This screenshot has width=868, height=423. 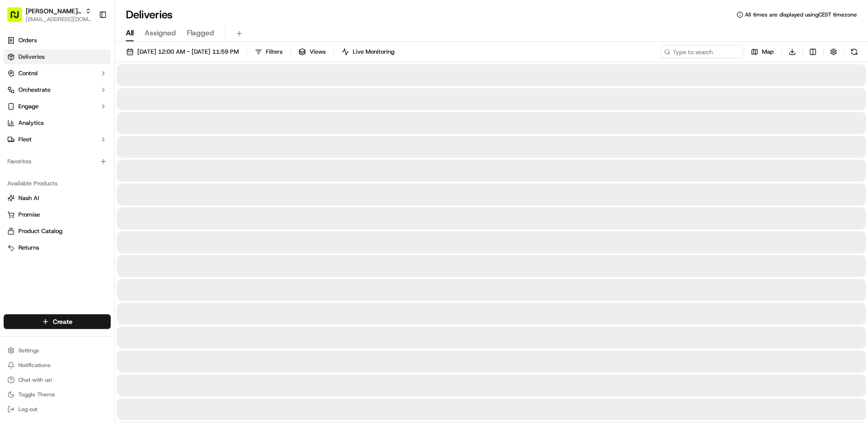 What do you see at coordinates (57, 183) in the screenshot?
I see `div: Available Products` at bounding box center [57, 183].